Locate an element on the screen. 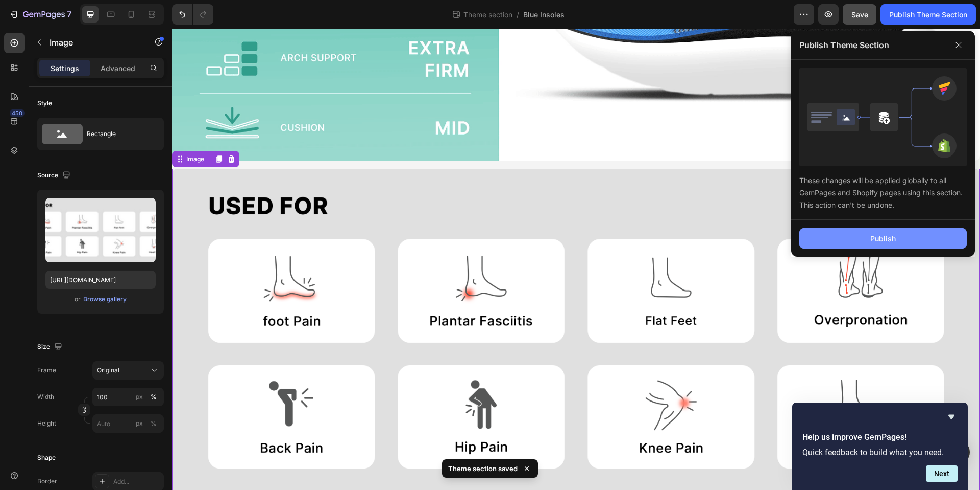  span: Save is located at coordinates (860, 15).